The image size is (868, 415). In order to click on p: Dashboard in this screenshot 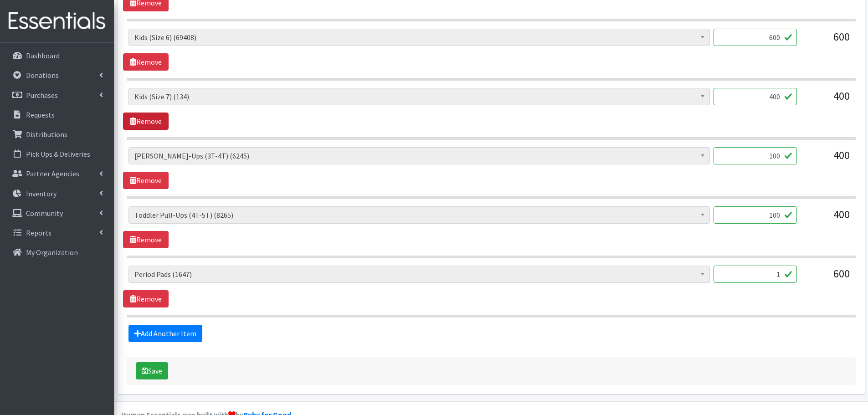, I will do `click(43, 56)`.